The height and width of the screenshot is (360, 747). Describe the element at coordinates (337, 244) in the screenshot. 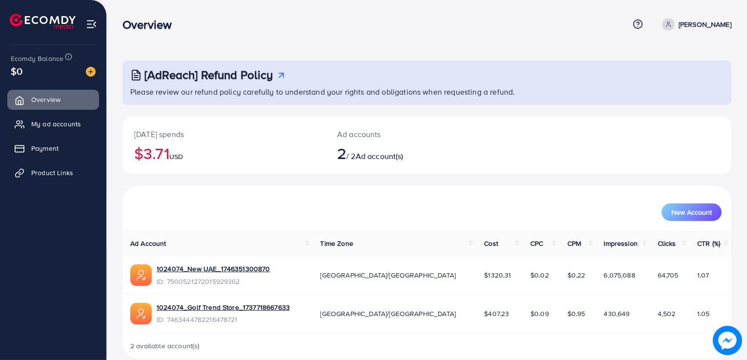

I see `span: Time Zone` at that location.